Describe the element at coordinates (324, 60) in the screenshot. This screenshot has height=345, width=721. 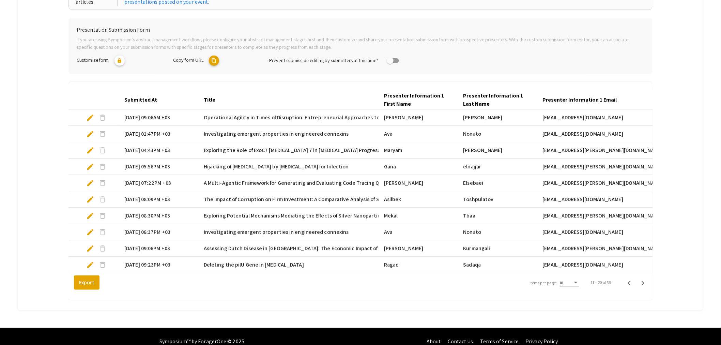
I see `span: Prevent submission editing by submitters at this time?` at that location.